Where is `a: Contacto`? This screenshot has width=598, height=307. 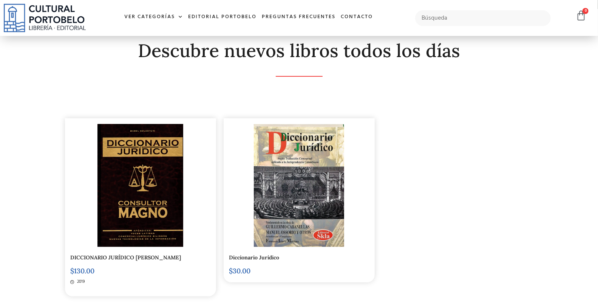
a: Contacto is located at coordinates (357, 17).